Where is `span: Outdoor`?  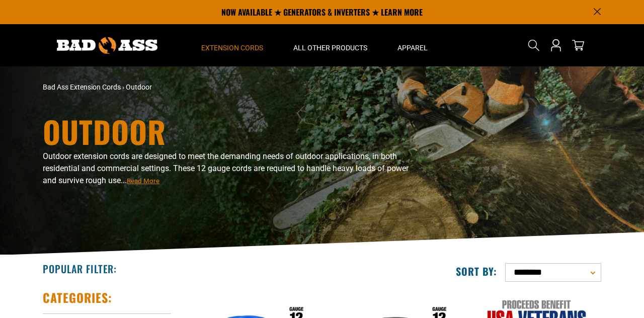 span: Outdoor is located at coordinates (139, 87).